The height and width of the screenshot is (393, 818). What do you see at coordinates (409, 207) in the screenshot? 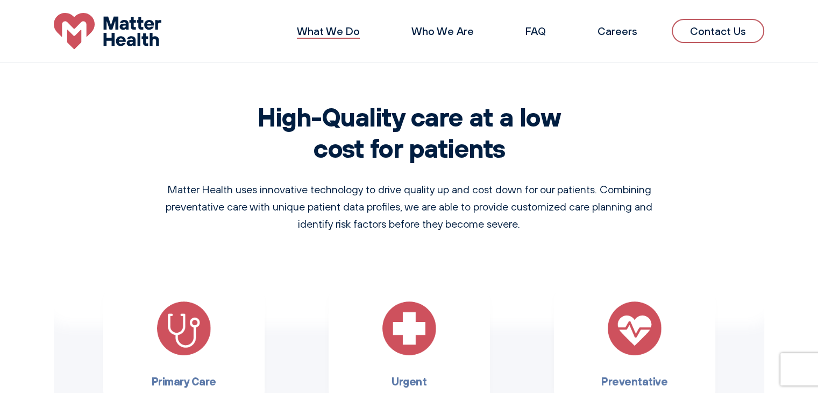
I see `p: Matter Health uses innovative technology to drive quality up and cost down for our patients. Comb...` at bounding box center [409, 207].